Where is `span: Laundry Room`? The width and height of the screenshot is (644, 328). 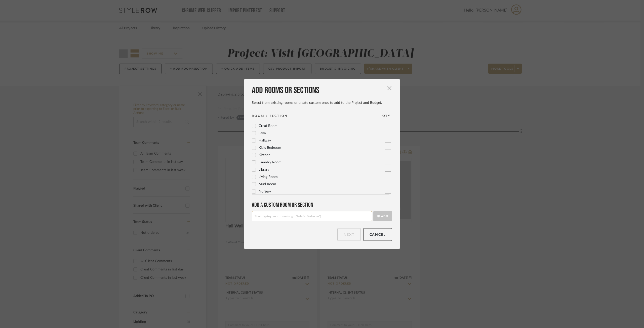 span: Laundry Room is located at coordinates (270, 162).